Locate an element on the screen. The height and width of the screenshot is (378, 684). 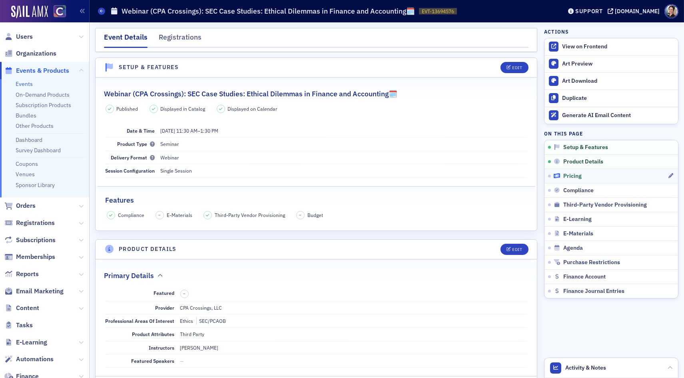
span: Registrations is located at coordinates (35, 223).